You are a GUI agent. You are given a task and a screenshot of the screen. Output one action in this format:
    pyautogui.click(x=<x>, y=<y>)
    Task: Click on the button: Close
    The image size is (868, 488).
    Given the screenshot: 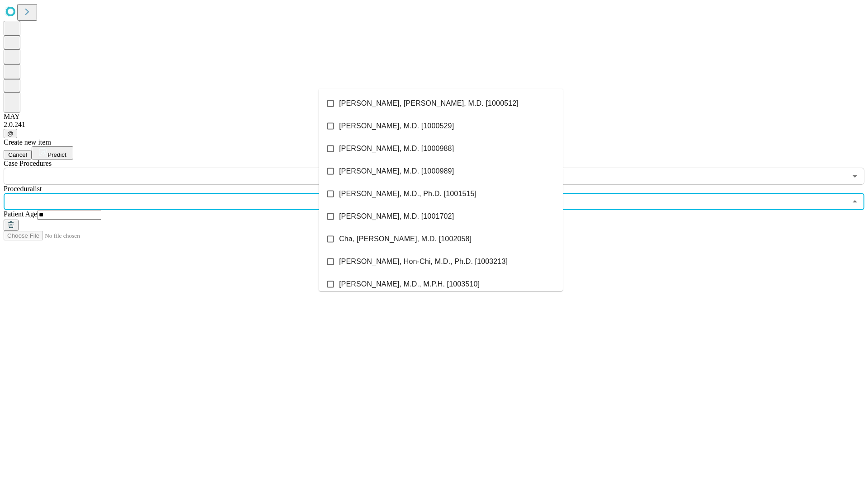 What is the action you would take?
    pyautogui.click(x=855, y=202)
    